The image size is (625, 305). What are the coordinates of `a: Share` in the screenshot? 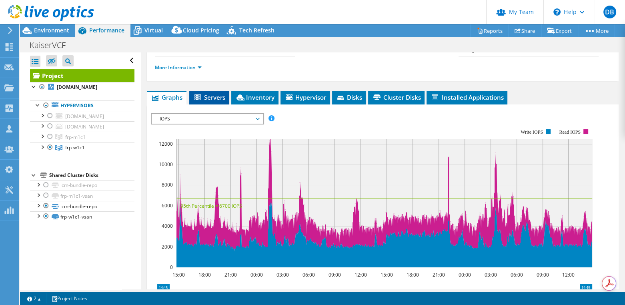 It's located at (525, 30).